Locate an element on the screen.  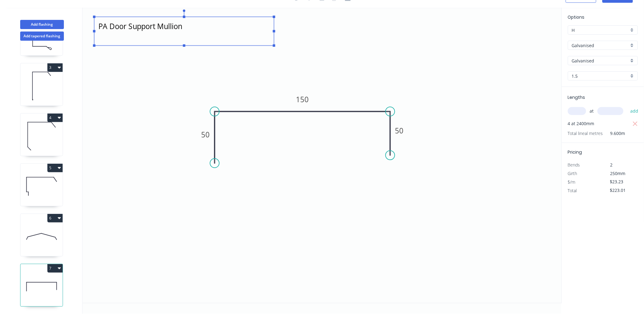
input: Thickness is located at coordinates (600, 76).